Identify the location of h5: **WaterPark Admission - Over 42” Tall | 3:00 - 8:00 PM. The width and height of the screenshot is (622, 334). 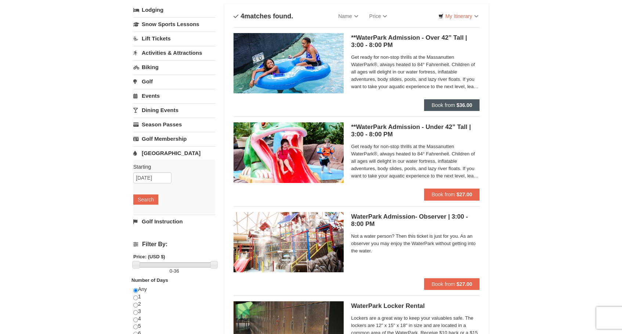
(415, 41).